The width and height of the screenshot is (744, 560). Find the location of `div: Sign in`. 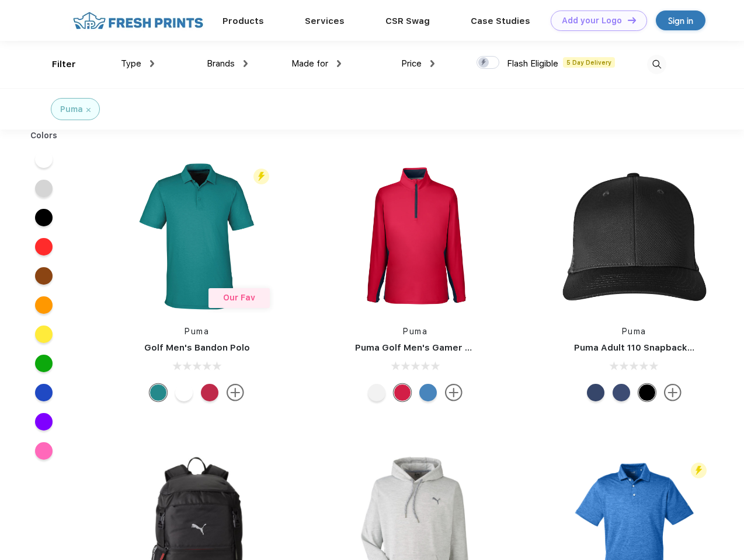

div: Sign in is located at coordinates (680, 21).